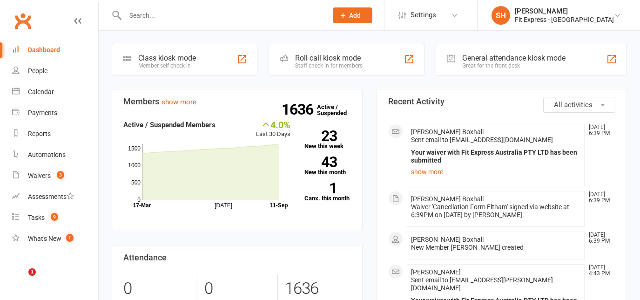 The height and width of the screenshot is (300, 640). What do you see at coordinates (23, 21) in the screenshot?
I see `a: Clubworx` at bounding box center [23, 21].